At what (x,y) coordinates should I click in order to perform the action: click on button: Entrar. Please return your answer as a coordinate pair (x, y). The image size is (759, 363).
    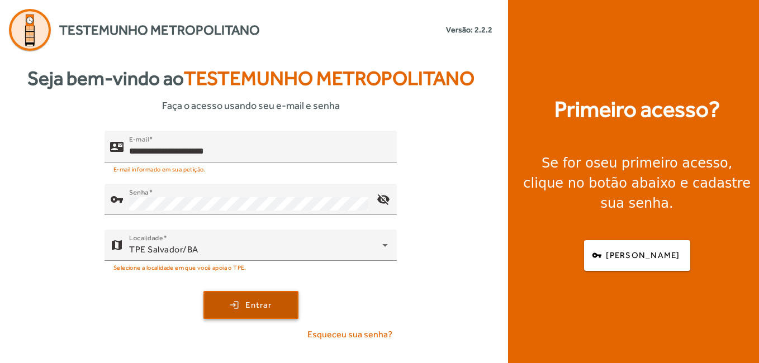
    Looking at the image, I should click on (251, 305).